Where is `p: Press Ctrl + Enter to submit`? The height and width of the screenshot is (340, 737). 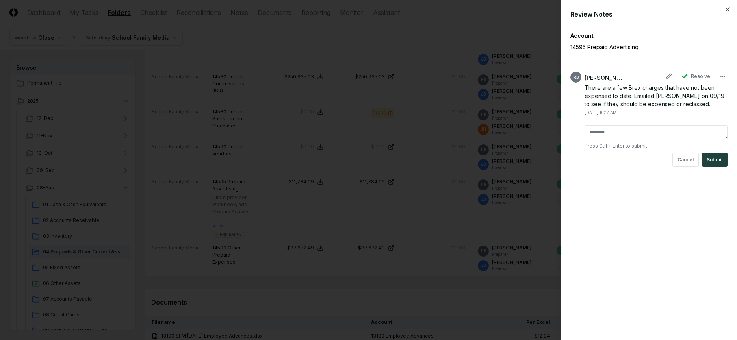 p: Press Ctrl + Enter to submit is located at coordinates (656, 146).